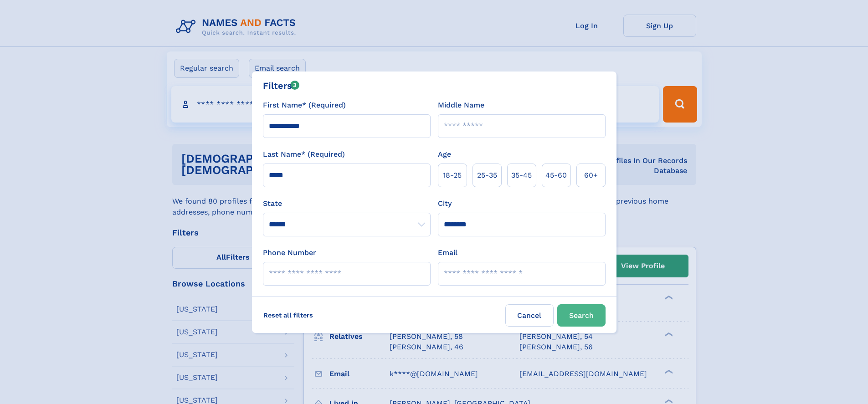  Describe the element at coordinates (582, 315) in the screenshot. I see `button: Search` at that location.